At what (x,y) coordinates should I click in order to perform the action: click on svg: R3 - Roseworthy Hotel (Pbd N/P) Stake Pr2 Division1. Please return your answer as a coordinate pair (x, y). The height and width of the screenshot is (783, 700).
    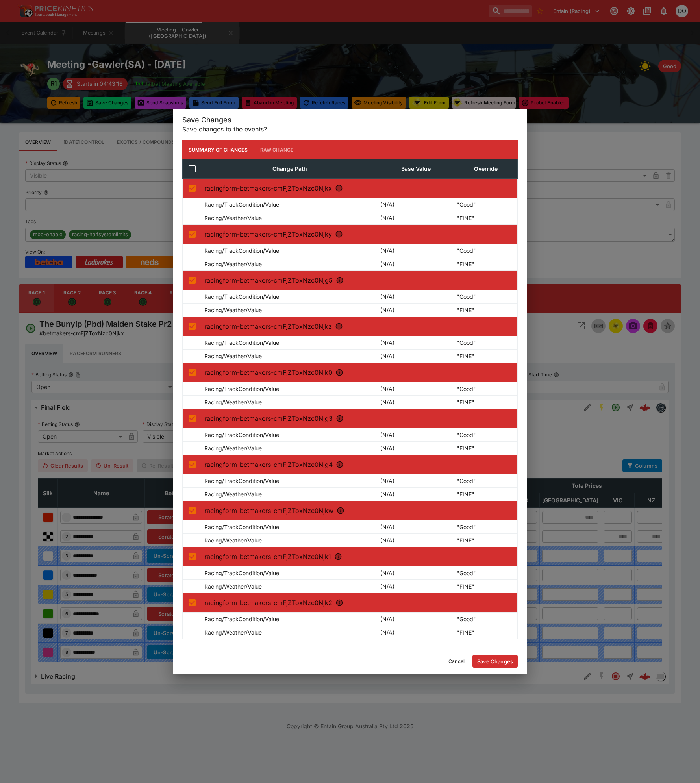
    Looking at the image, I should click on (340, 280).